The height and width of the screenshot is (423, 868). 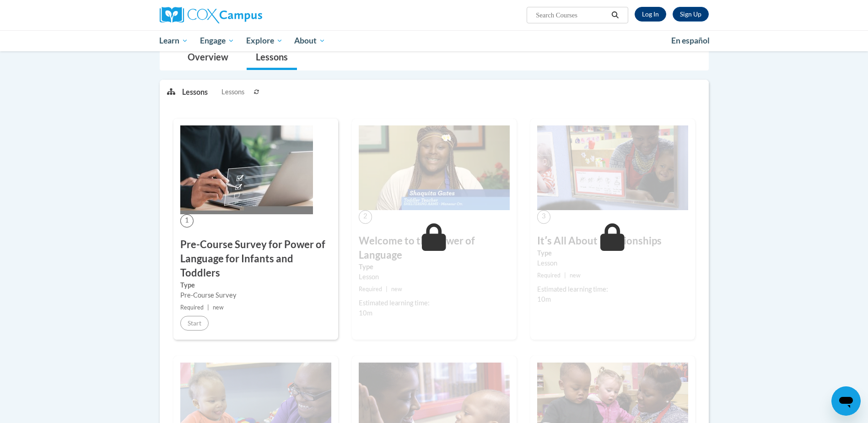 I want to click on img: Cox Campus, so click(x=211, y=15).